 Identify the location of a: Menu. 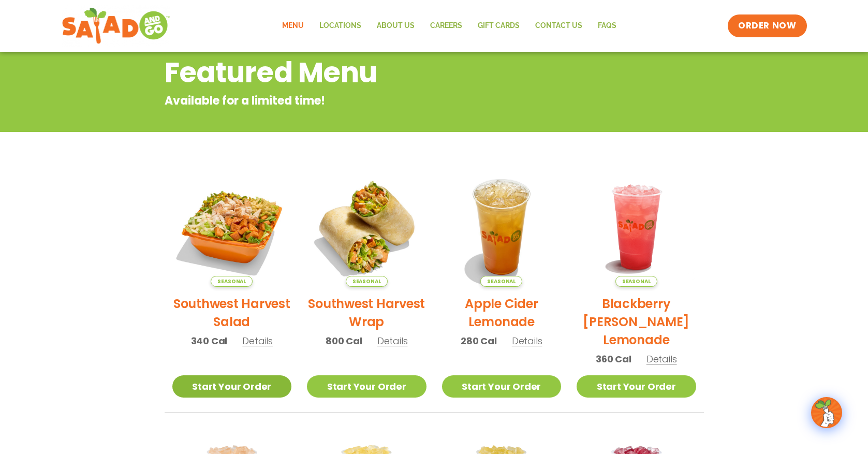
(293, 26).